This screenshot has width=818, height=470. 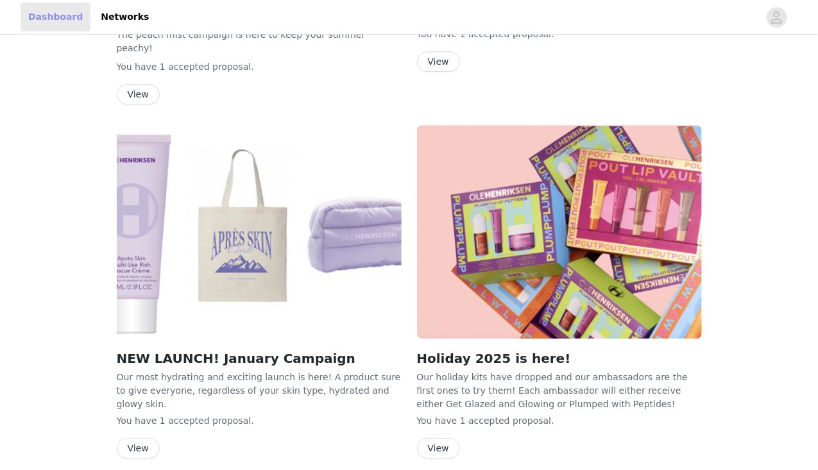 What do you see at coordinates (259, 42) in the screenshot?
I see `p: The peach mist campaign is here to keep your summer peachy!` at bounding box center [259, 42].